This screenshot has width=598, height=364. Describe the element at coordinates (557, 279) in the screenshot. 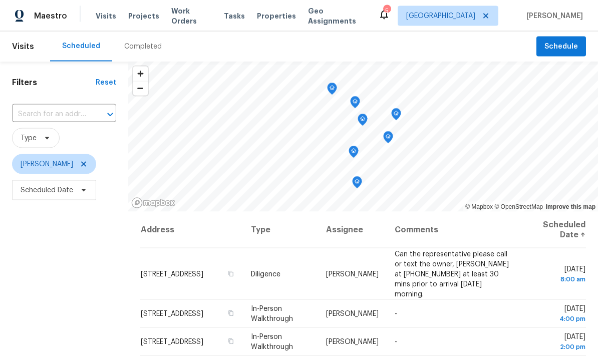

I see `div: 8:00 am` at that location.